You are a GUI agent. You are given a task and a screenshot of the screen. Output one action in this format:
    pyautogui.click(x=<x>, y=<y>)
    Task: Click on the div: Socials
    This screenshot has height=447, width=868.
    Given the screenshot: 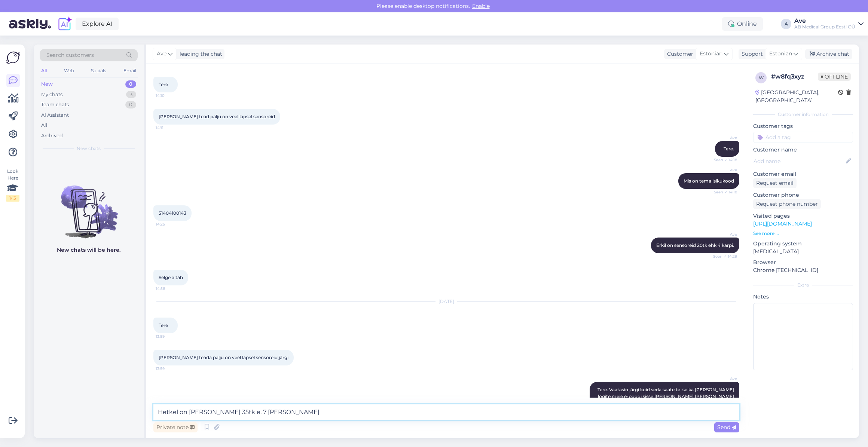 What is the action you would take?
    pyautogui.click(x=99, y=70)
    